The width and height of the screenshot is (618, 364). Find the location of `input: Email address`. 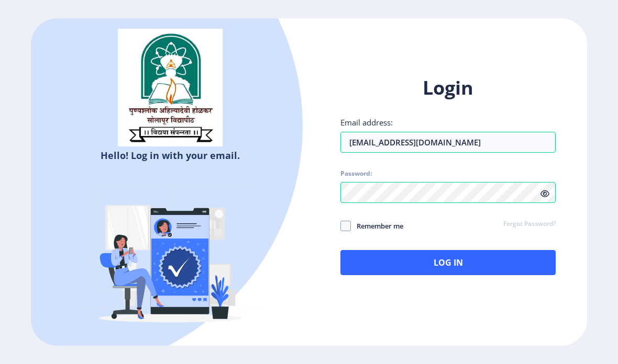

input: Email address is located at coordinates (448, 142).